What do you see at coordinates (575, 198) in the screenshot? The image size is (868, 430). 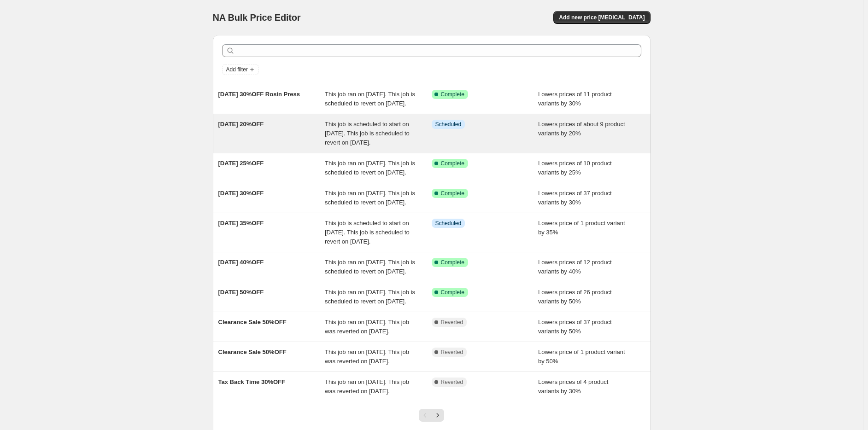 I see `span: Lowers prices of 37 product variants by 30%` at bounding box center [575, 198].